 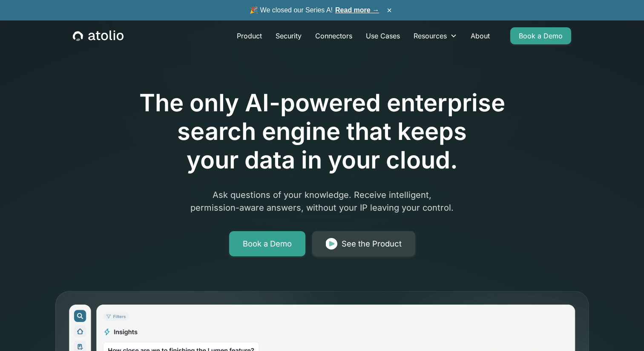 I want to click on a: About, so click(x=480, y=36).